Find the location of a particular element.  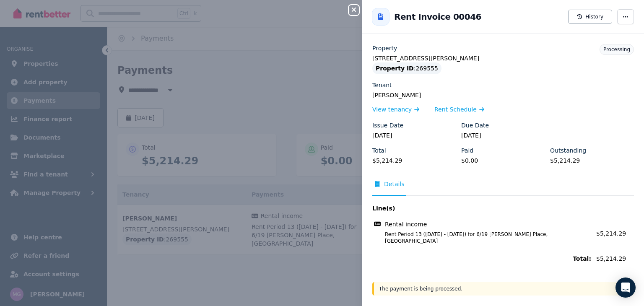

span: Rental income is located at coordinates (406, 224).